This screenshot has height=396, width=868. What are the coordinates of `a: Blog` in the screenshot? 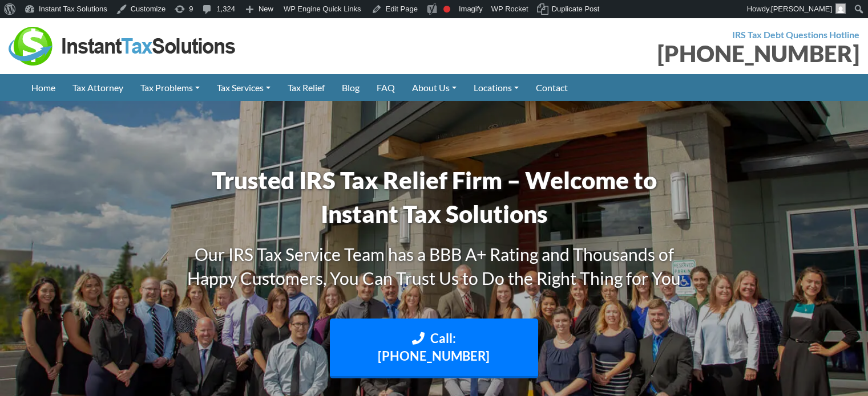 It's located at (350, 87).